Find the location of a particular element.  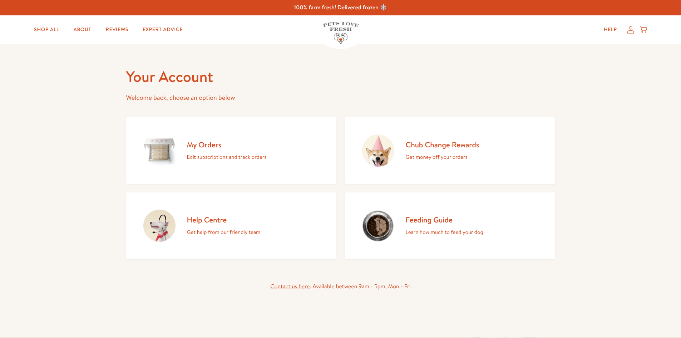

a: Expert Advice is located at coordinates (163, 30).